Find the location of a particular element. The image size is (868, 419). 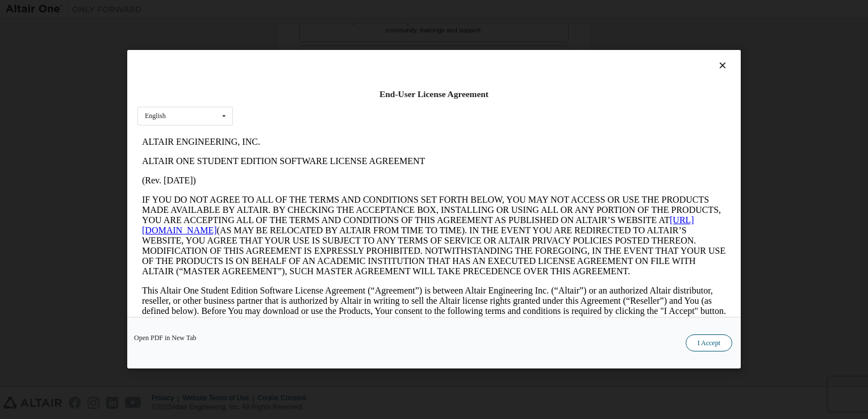

button: I Accept is located at coordinates (709, 344).